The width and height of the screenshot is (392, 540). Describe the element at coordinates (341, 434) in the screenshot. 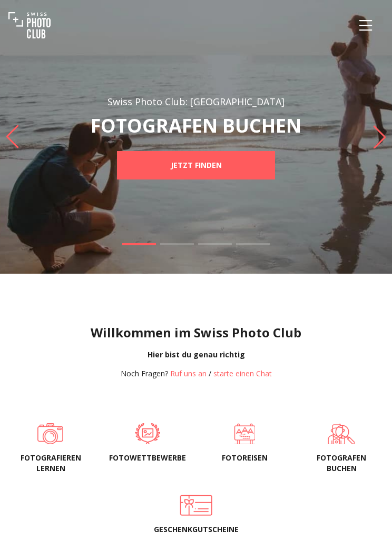

I see `a: FOTOGRAFEN BUCHEN` at that location.